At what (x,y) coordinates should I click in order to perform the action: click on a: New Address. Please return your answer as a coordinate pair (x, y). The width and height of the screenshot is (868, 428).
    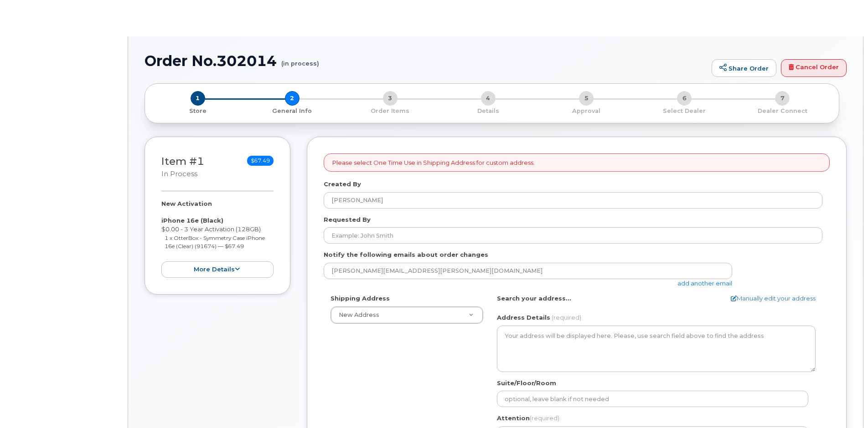
    Looking at the image, I should click on (406, 315).